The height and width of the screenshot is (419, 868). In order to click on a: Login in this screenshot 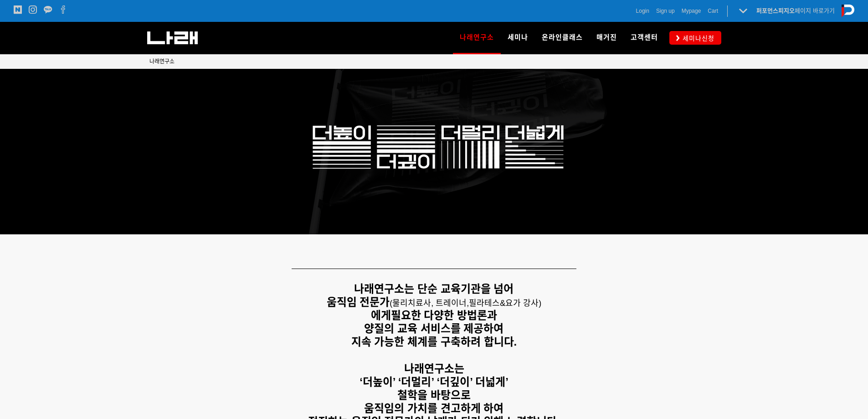, I will do `click(643, 11)`.